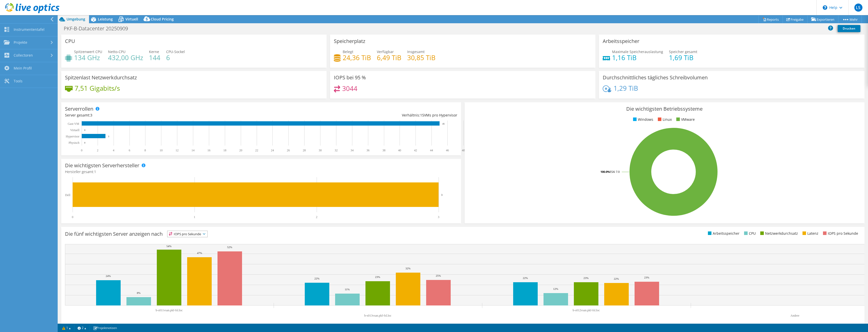 The width and height of the screenshot is (868, 332). What do you see at coordinates (416, 150) in the screenshot?
I see `text: 42` at bounding box center [416, 150].